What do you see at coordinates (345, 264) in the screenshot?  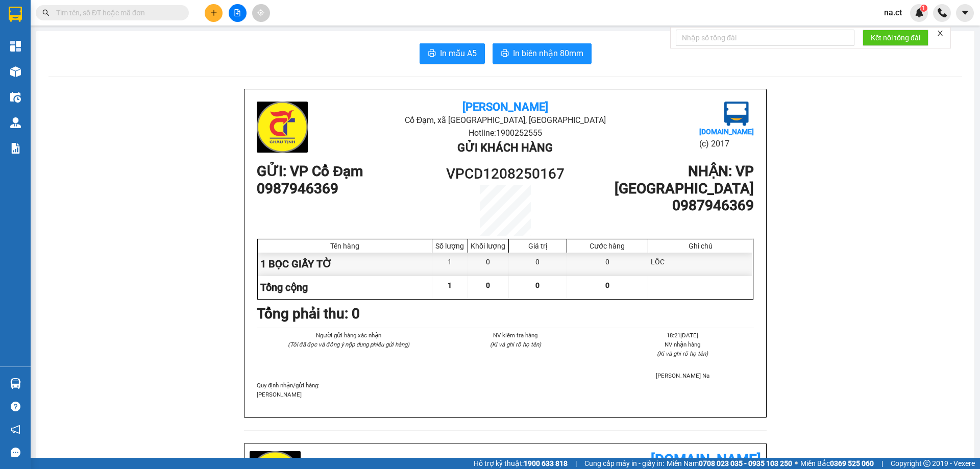 I see `div: 1 BỌC GIẤY TỜ` at bounding box center [345, 264].